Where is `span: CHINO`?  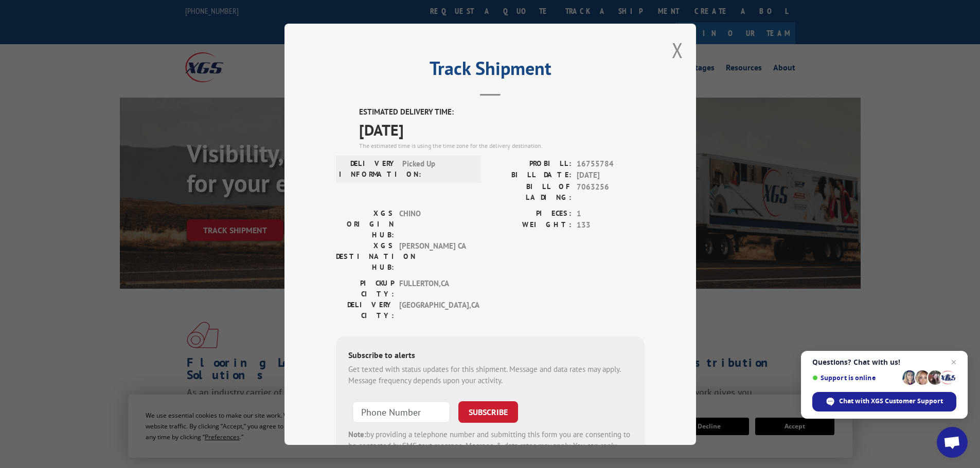
span: CHINO is located at coordinates (434, 223).